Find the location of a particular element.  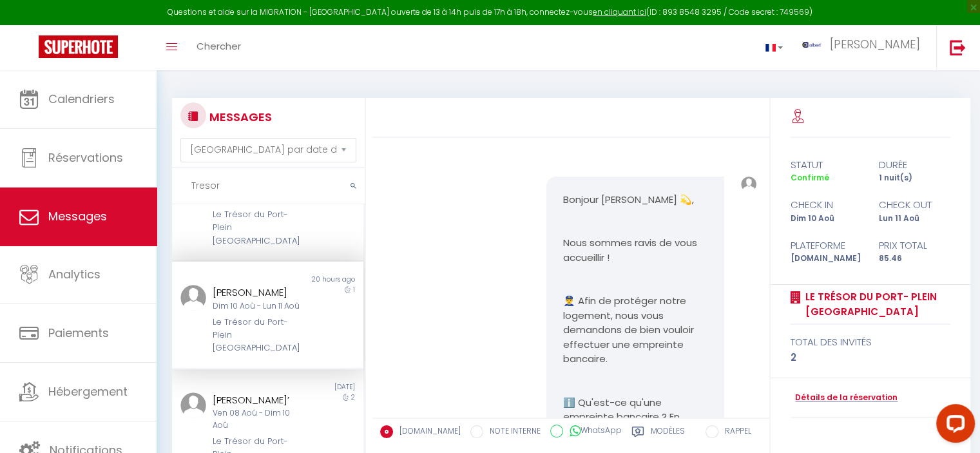

label: RAPPEL is located at coordinates (735, 432).